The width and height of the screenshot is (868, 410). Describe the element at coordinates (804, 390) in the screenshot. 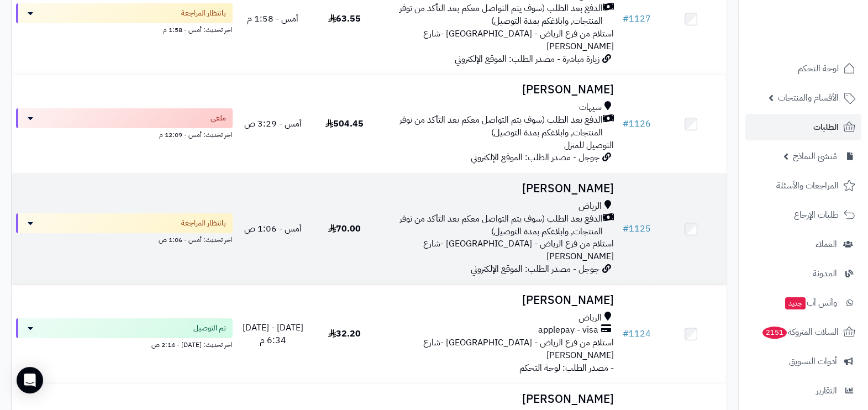

I see `a: التقارير` at that location.